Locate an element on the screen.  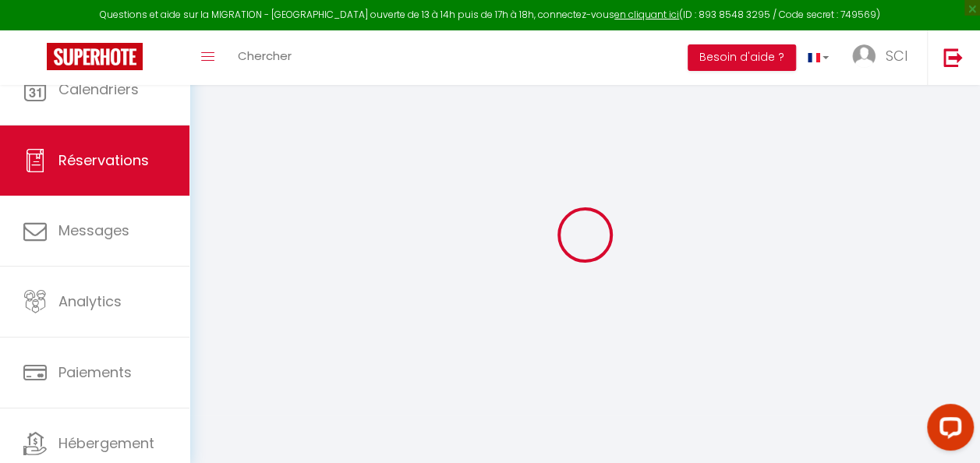
button: Besoin d'aide ? is located at coordinates (741, 58).